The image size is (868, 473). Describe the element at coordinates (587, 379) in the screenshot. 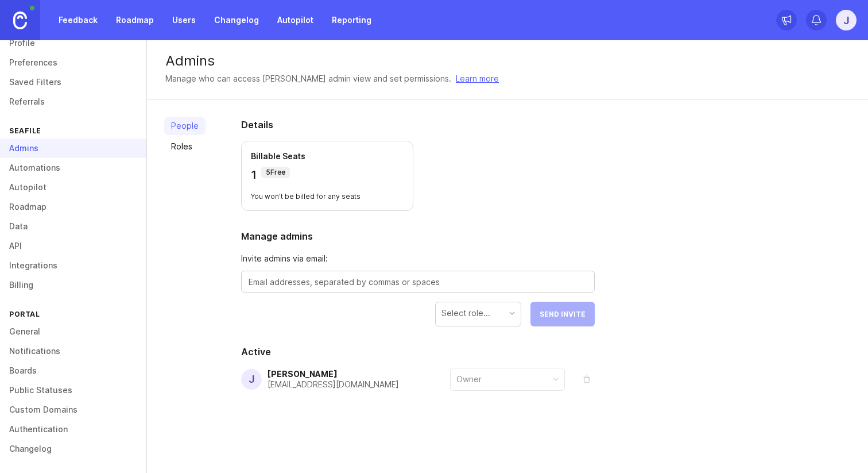

I see `button: remove` at that location.